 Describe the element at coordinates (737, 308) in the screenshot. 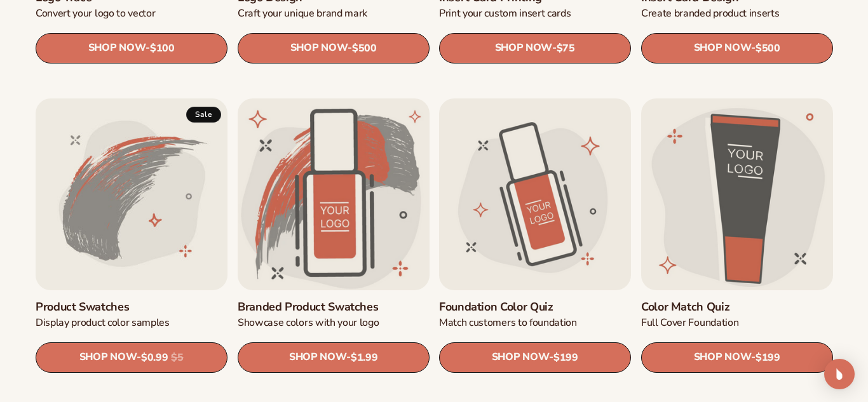

I see `a: Color Match Quiz` at that location.